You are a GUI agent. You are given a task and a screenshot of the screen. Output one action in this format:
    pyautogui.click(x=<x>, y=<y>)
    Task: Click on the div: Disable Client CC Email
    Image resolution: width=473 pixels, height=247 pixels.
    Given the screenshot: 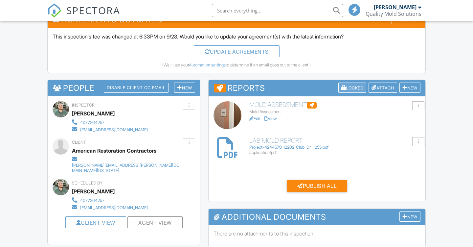 What is the action you would take?
    pyautogui.click(x=136, y=88)
    